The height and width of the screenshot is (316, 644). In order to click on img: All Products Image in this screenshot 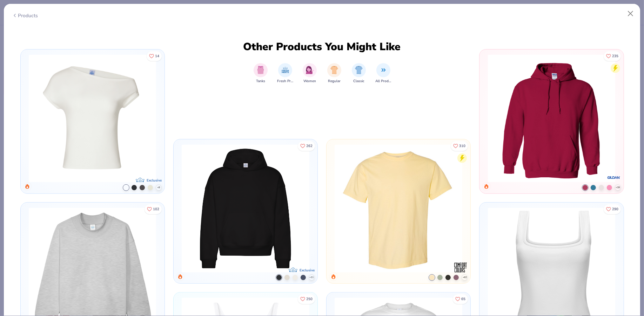, I will do `click(383, 70)`.